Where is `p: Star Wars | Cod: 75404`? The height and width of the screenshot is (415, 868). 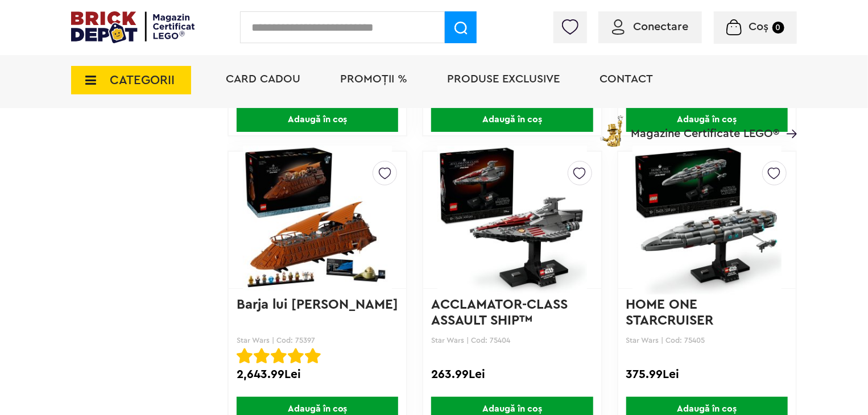 p: Star Wars | Cod: 75404 is located at coordinates (512, 340).